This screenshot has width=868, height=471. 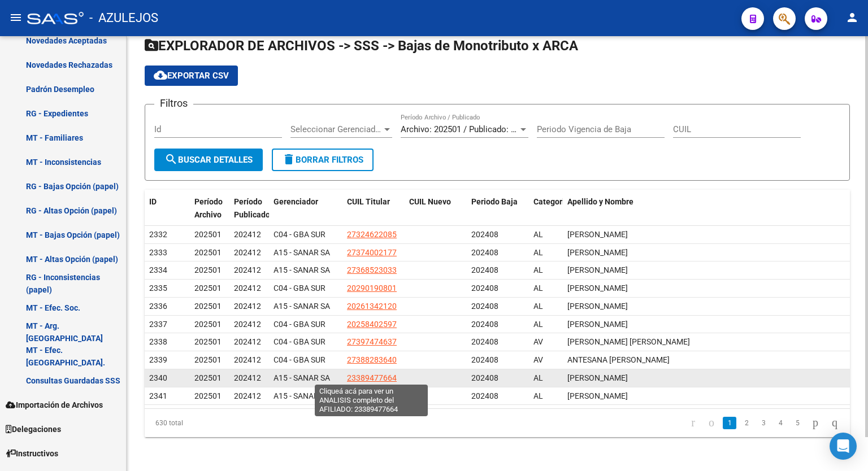 I want to click on a: 5, so click(x=797, y=423).